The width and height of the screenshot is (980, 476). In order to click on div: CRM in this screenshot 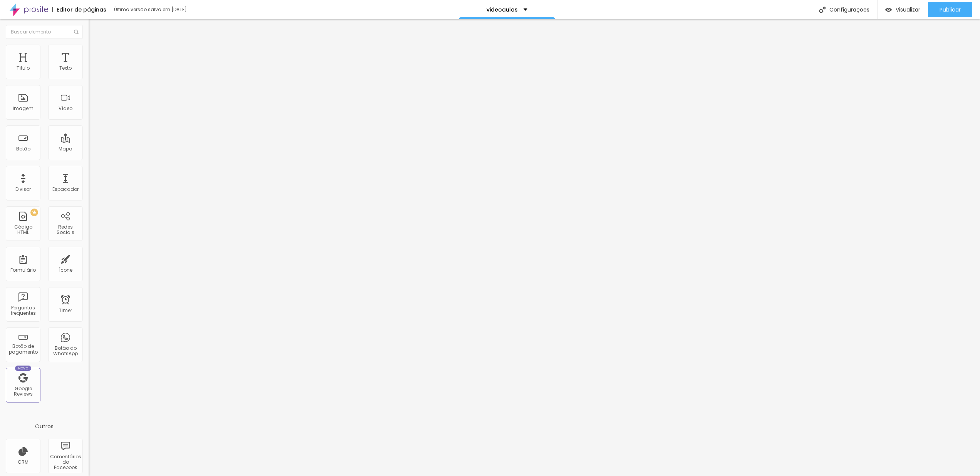, I will do `click(23, 463)`.